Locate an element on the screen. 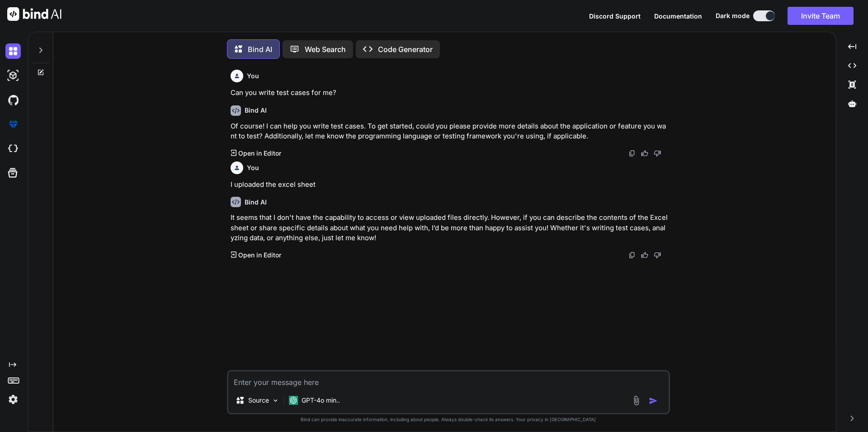 This screenshot has height=432, width=868. span: Dark mode is located at coordinates (733, 16).